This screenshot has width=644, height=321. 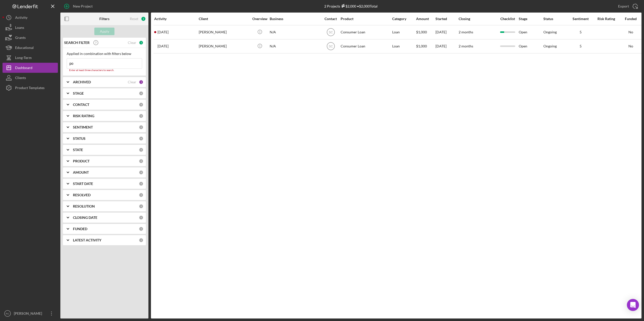 I want to click on button: Activity, so click(x=30, y=17).